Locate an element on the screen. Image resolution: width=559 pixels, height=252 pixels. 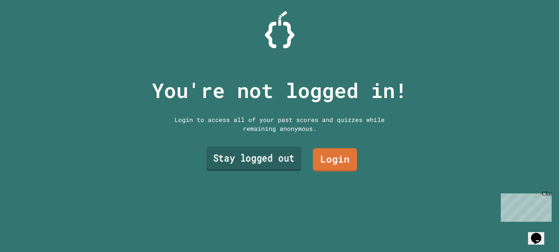
img: Logo.svg is located at coordinates (280, 29).